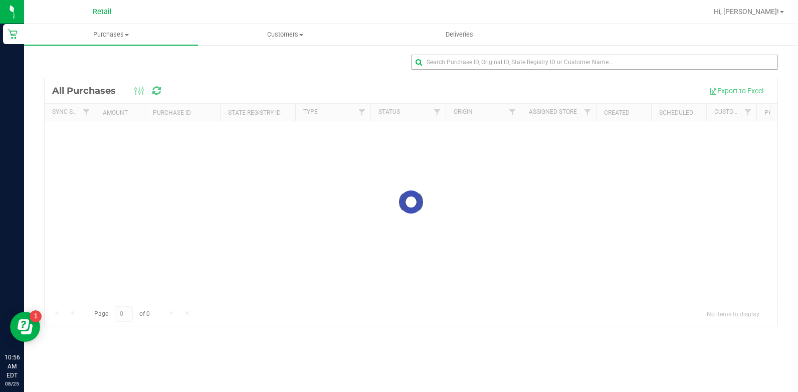 This screenshot has height=392, width=798. What do you see at coordinates (111, 35) in the screenshot?
I see `span: Purchases` at bounding box center [111, 35].